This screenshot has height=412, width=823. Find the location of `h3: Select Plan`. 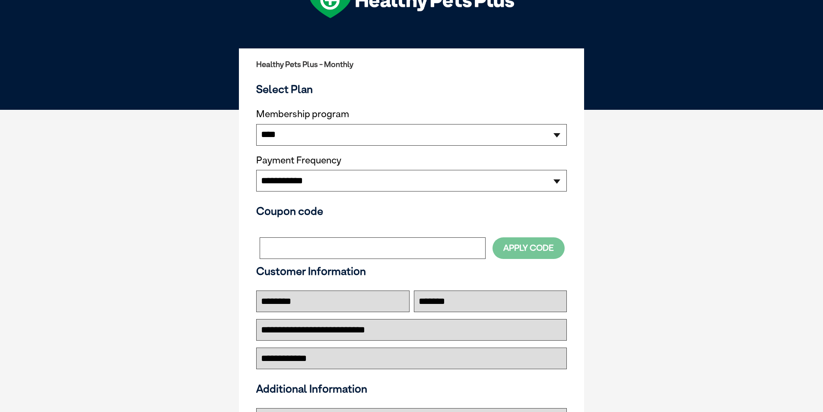

h3: Select Plan is located at coordinates (411, 89).